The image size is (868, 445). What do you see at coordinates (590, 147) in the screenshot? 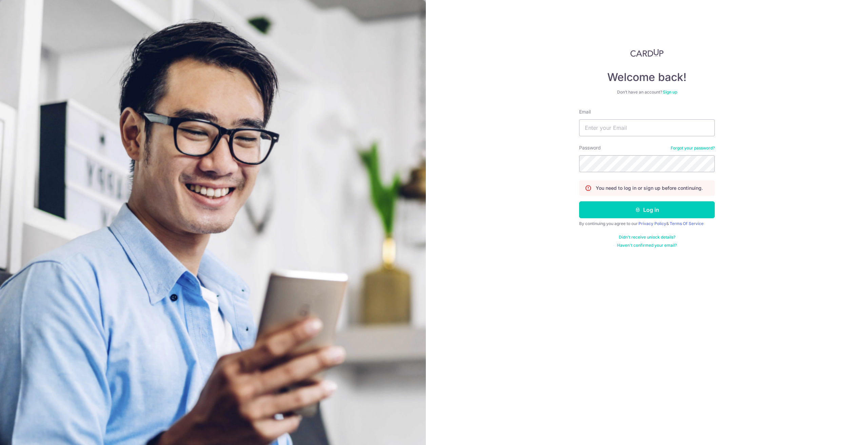
I see `label: Password` at bounding box center [590, 147].